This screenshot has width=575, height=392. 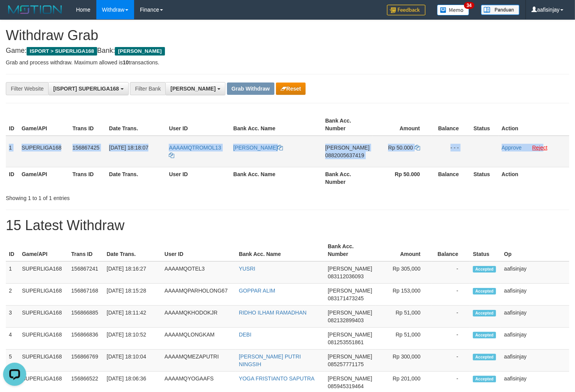 What do you see at coordinates (195, 152) in the screenshot?
I see `a: AAAAMQTROMOL13` at bounding box center [195, 152].